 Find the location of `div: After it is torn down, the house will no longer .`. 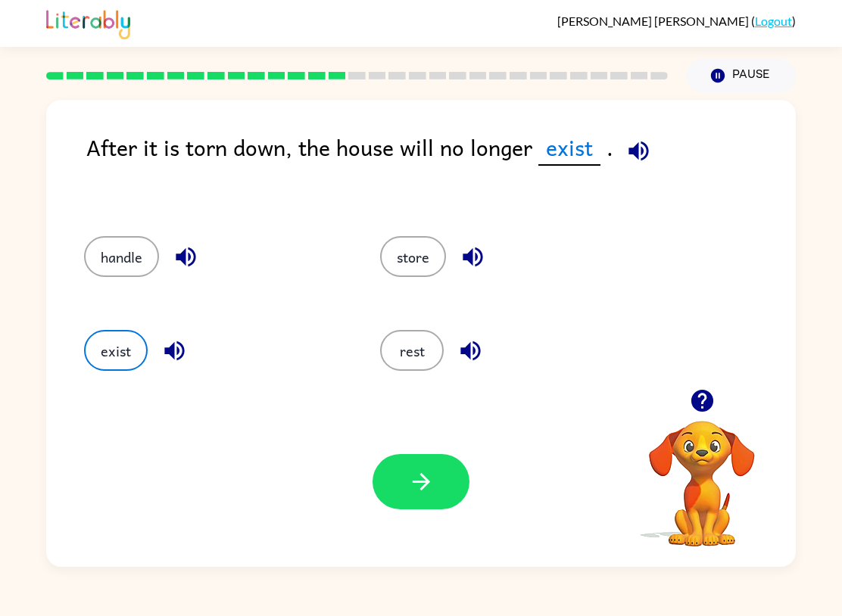

div: After it is torn down, the house will no longer . is located at coordinates (441, 168).